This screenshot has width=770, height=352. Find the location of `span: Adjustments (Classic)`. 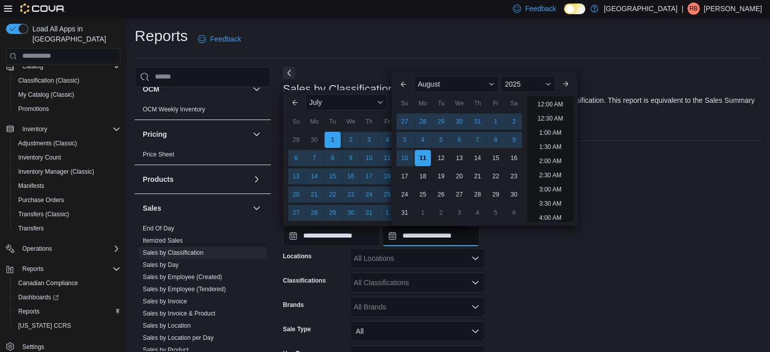

span: Adjustments (Classic) is located at coordinates (48, 143).